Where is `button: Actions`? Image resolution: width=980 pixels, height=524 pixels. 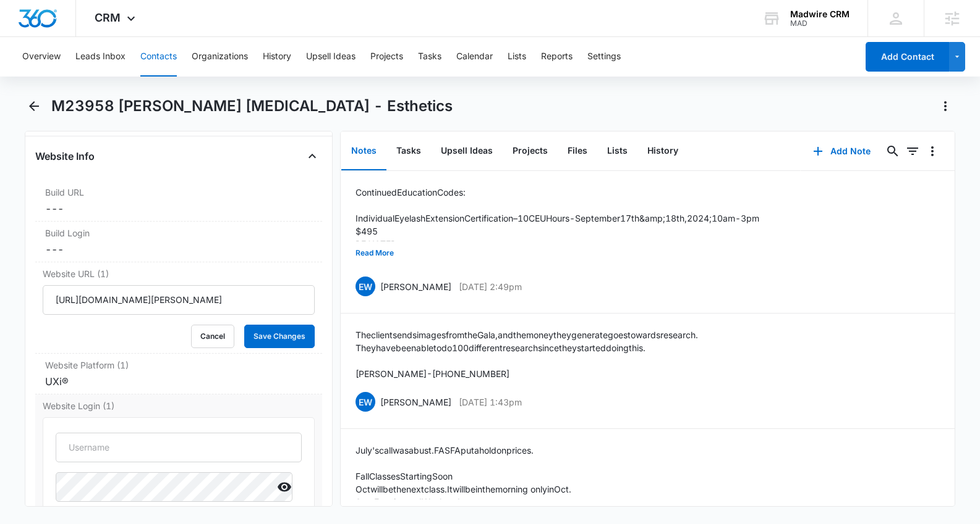 button: Actions is located at coordinates (946, 106).